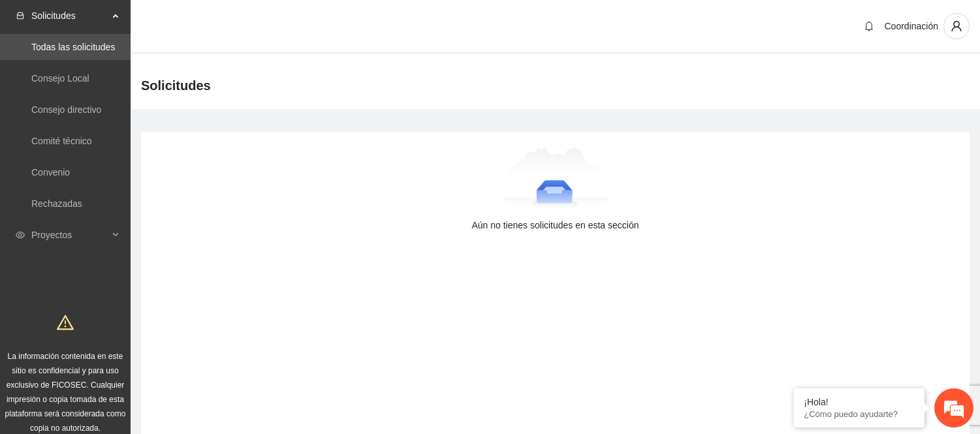 This screenshot has width=980, height=434. What do you see at coordinates (65, 322) in the screenshot?
I see `span: warning` at bounding box center [65, 322].